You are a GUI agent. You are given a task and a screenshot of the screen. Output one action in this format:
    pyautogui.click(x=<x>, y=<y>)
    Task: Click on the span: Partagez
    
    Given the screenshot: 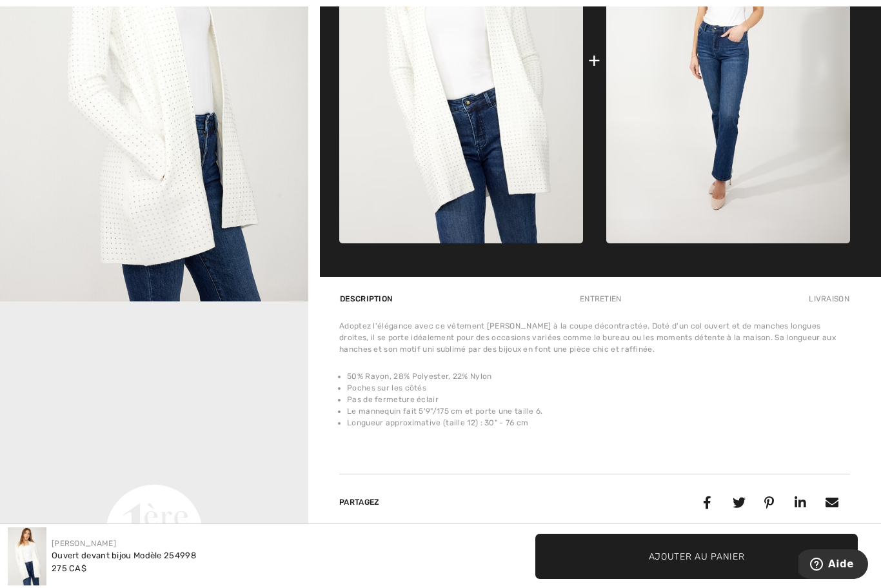 What is the action you would take?
    pyautogui.click(x=359, y=502)
    